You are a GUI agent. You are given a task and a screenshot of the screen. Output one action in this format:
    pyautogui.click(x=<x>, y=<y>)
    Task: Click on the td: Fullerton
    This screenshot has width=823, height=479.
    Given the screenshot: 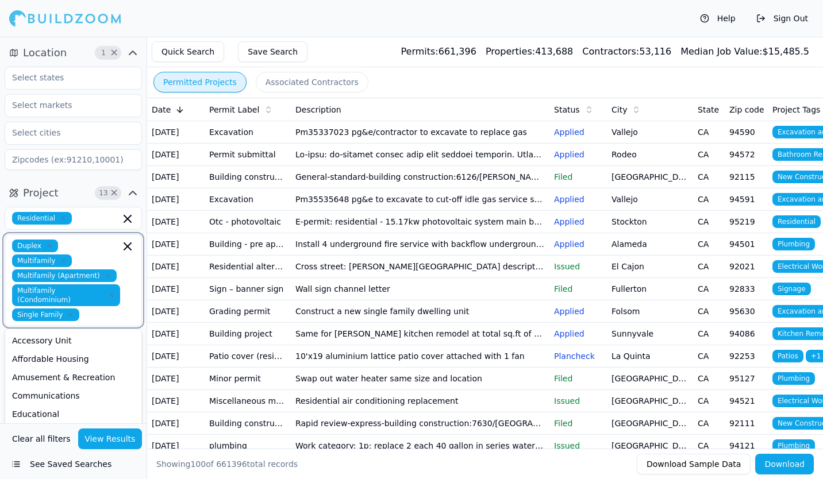 What is the action you would take?
    pyautogui.click(x=650, y=289)
    